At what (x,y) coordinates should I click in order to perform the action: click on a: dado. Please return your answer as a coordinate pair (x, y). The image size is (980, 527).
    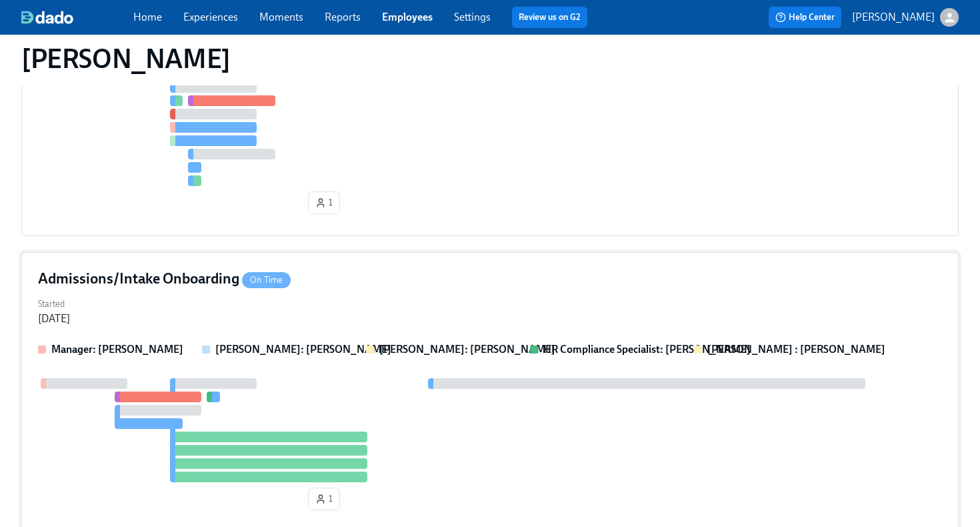
    Looking at the image, I should click on (77, 17).